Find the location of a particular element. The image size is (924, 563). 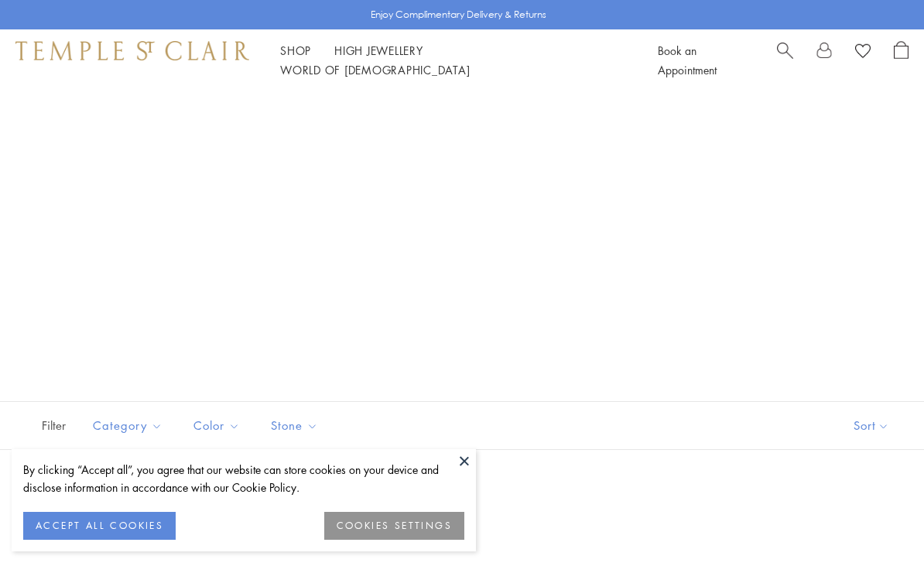

a: View Wishlist is located at coordinates (863, 53).